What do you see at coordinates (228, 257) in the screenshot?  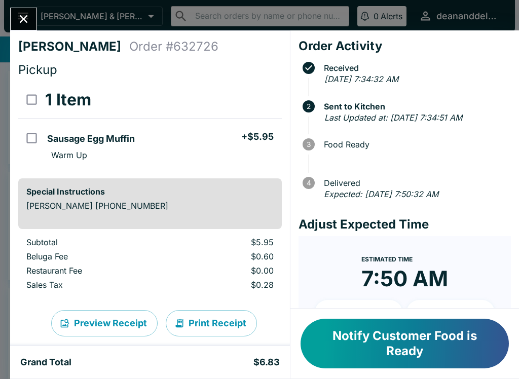 I see `p: $0.60` at bounding box center [228, 257].